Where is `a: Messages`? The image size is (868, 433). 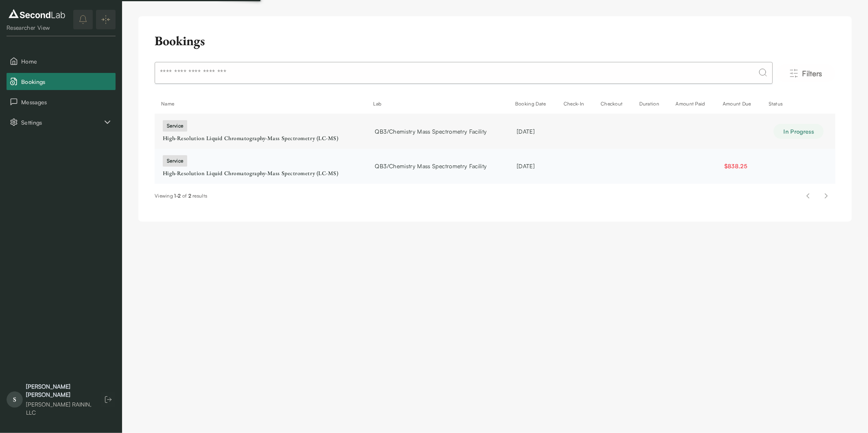
a: Messages is located at coordinates (61, 102).